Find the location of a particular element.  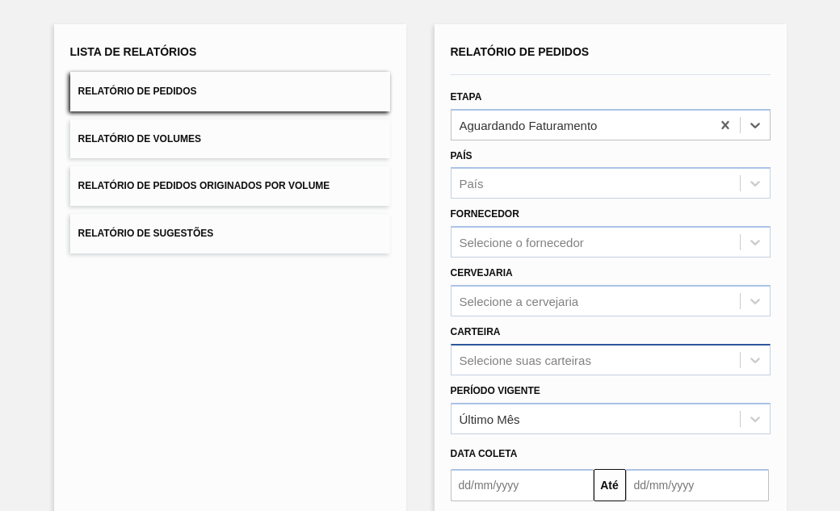

span: Relatório de Pedidos Originados por Volume is located at coordinates (204, 186).